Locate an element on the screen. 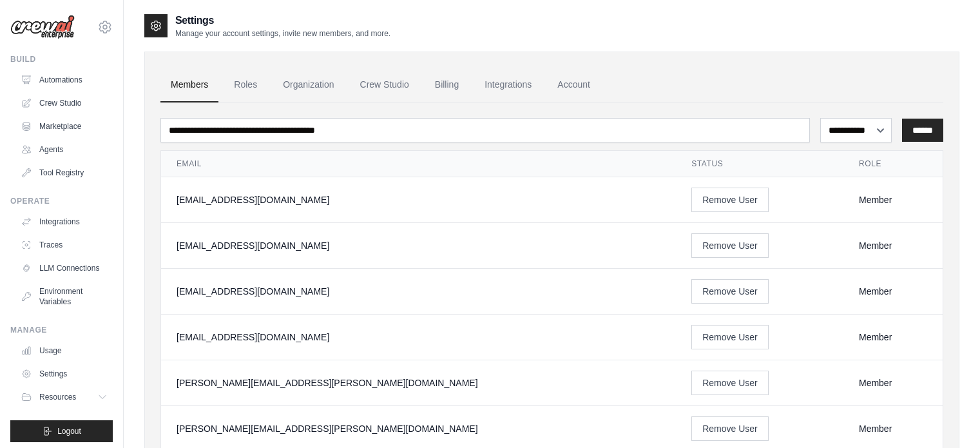 Image resolution: width=980 pixels, height=448 pixels. a: Billing is located at coordinates (446, 85).